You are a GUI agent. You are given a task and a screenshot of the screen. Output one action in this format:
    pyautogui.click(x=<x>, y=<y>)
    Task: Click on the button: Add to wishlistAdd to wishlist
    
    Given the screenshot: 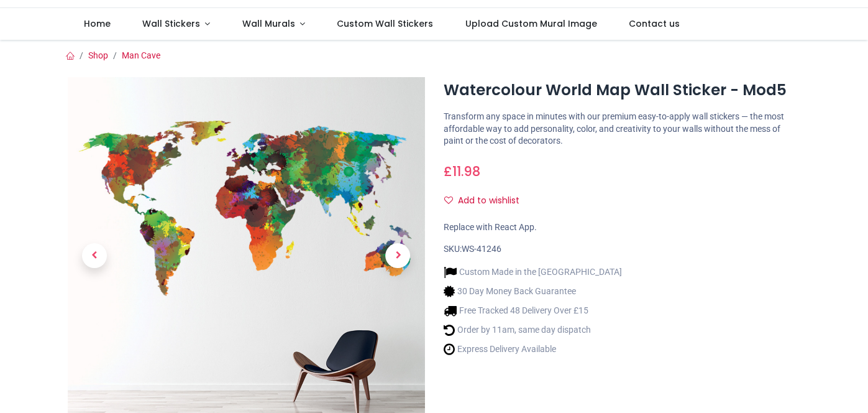 What is the action you would take?
    pyautogui.click(x=486, y=201)
    